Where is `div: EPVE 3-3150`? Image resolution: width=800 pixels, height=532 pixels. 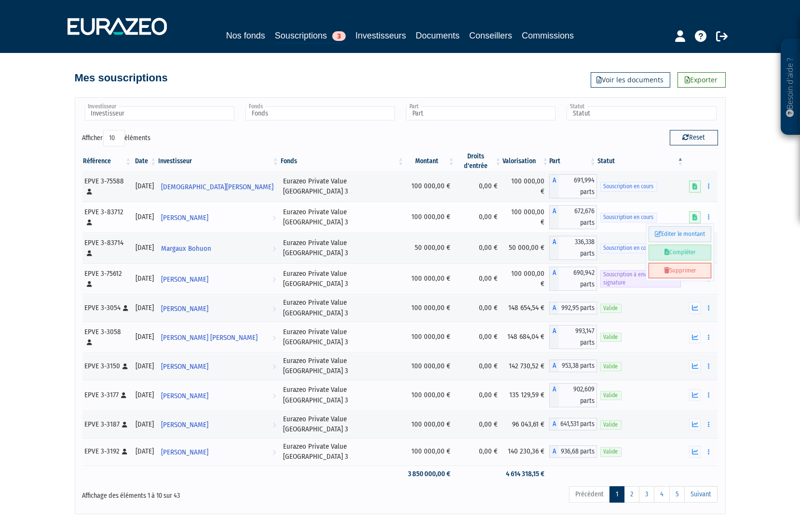 div: EPVE 3-3150 is located at coordinates (107, 366).